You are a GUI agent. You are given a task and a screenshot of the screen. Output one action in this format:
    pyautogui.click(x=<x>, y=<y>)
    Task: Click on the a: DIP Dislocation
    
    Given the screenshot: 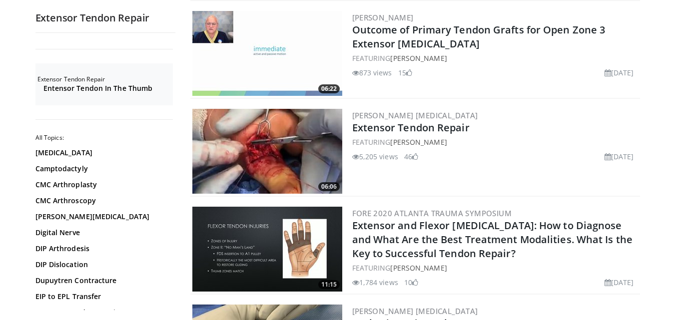 What is the action you would take?
    pyautogui.click(x=103, y=265)
    